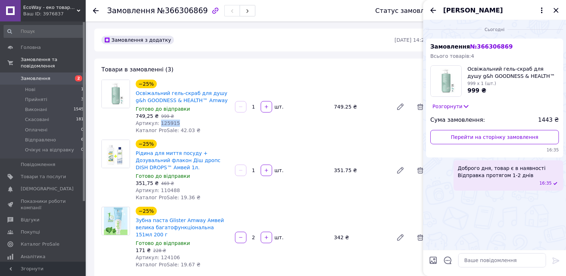  What do you see at coordinates (30, 232) in the screenshot?
I see `span: Покупці` at bounding box center [30, 232].